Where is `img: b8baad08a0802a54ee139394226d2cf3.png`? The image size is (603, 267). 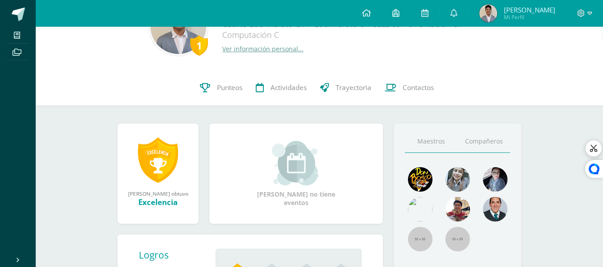
img: b8baad08a0802a54ee139394226d2cf3.png is located at coordinates (495, 179).